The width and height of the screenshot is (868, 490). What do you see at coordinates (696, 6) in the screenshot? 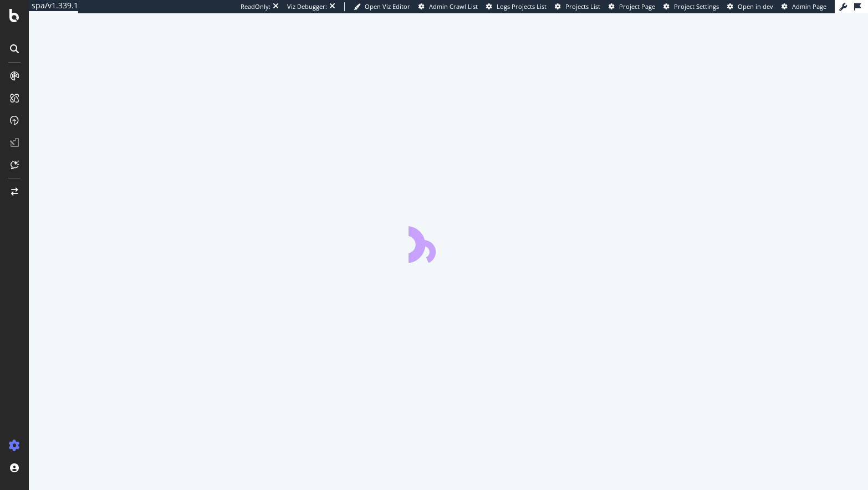
I see `span: Project Settings` at bounding box center [696, 6].